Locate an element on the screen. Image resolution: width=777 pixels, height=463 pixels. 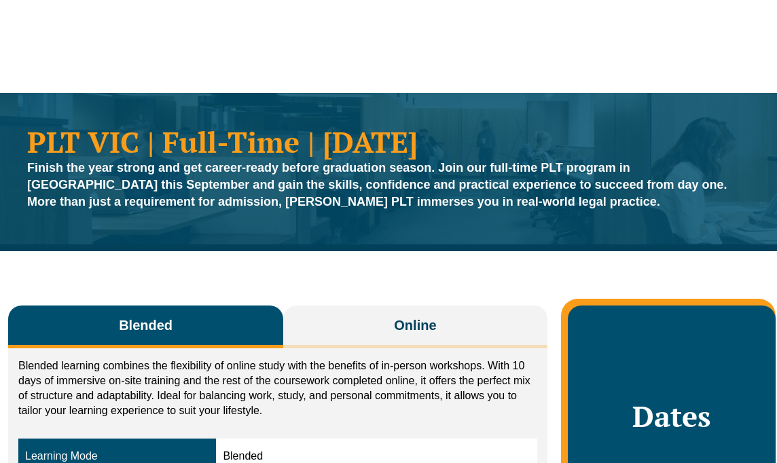
span: Blended is located at coordinates (145, 325).